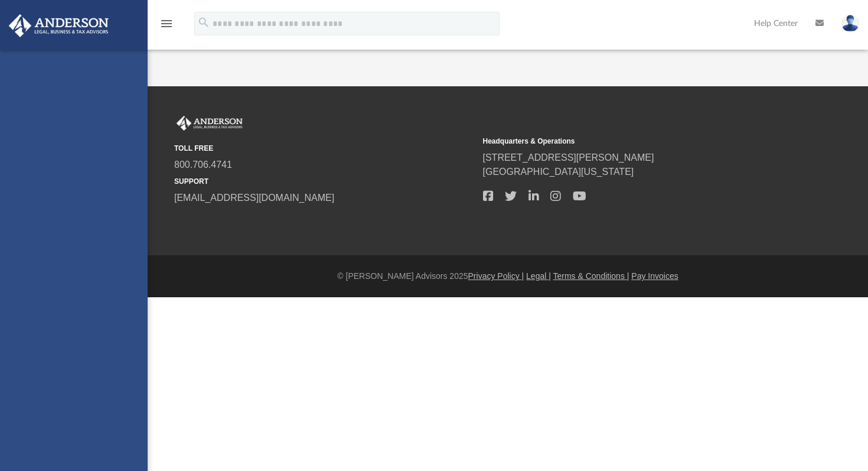 This screenshot has height=471, width=868. I want to click on a: Legal |, so click(538, 276).